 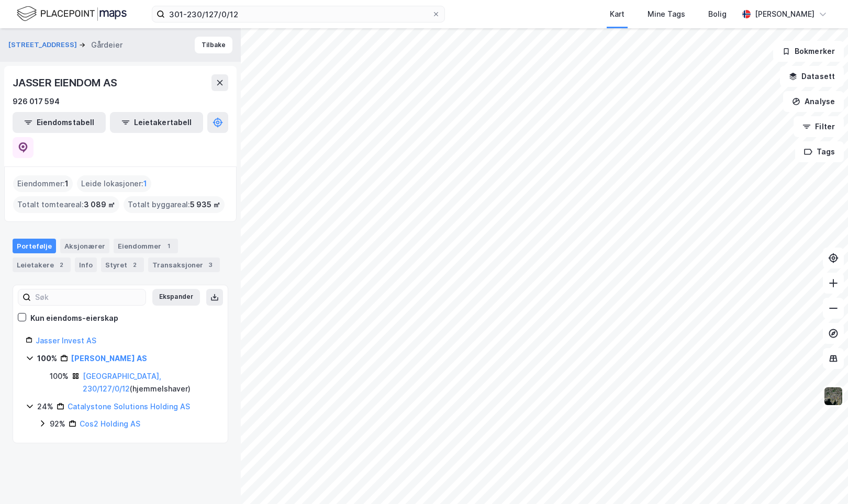 What do you see at coordinates (834, 396) in the screenshot?
I see `img: 9k=` at bounding box center [834, 396].